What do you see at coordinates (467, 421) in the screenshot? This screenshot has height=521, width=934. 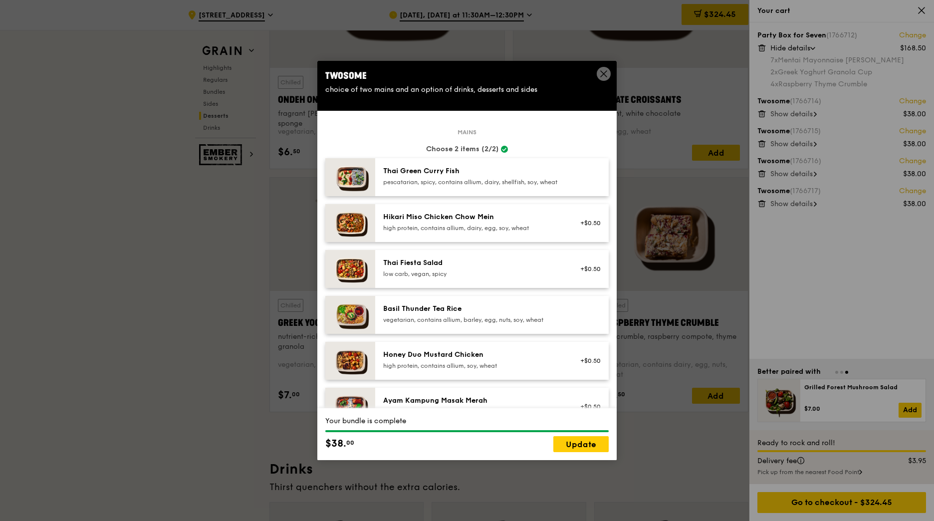 I see `div: Your bundle is complete` at bounding box center [467, 421].